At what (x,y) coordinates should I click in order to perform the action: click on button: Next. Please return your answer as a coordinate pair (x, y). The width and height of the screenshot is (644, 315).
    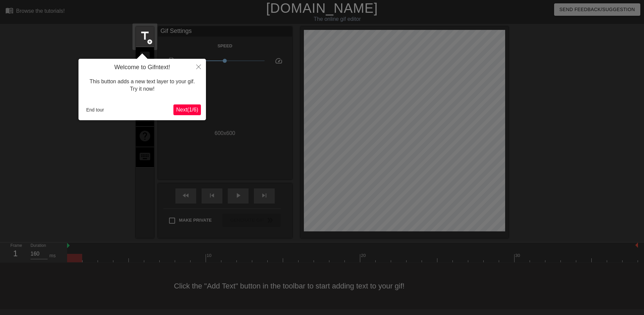
    Looking at the image, I should click on (187, 110).